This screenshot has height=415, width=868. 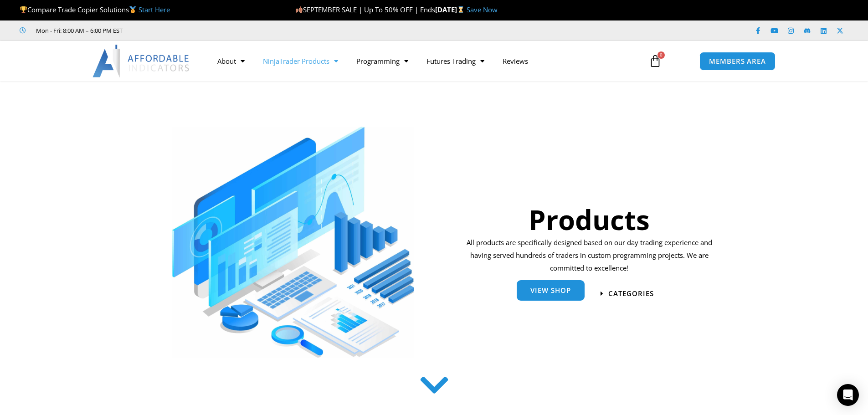 I want to click on span: Mon - Fri: 8:00 AM – 6:00 PM EST, so click(x=78, y=31).